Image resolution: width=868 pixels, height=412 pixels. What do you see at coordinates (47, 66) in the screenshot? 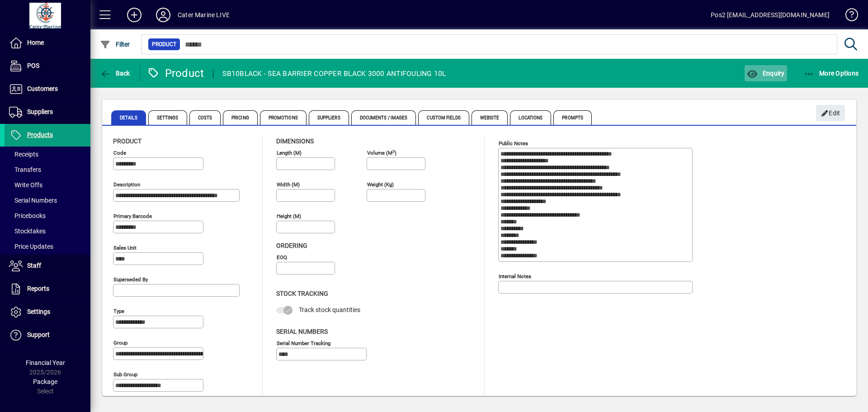
I see `a: POS` at bounding box center [47, 66].